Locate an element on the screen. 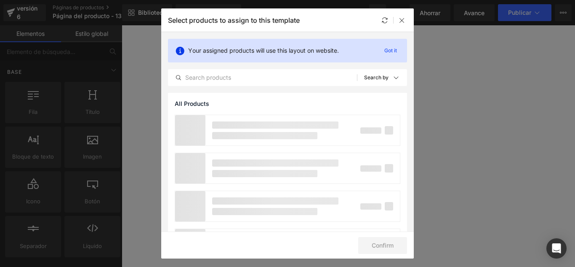  div: Open Intercom Messenger is located at coordinates (557, 248).